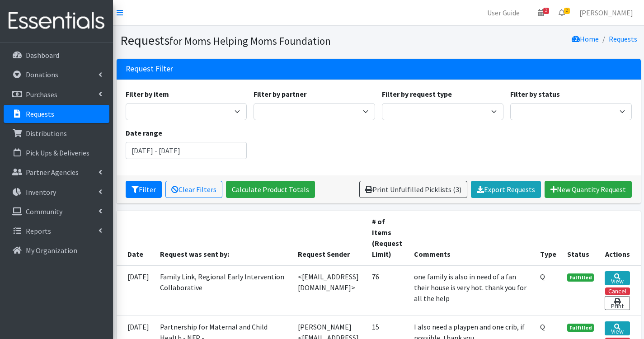  I want to click on p: Pick Ups & Deliveries, so click(58, 153).